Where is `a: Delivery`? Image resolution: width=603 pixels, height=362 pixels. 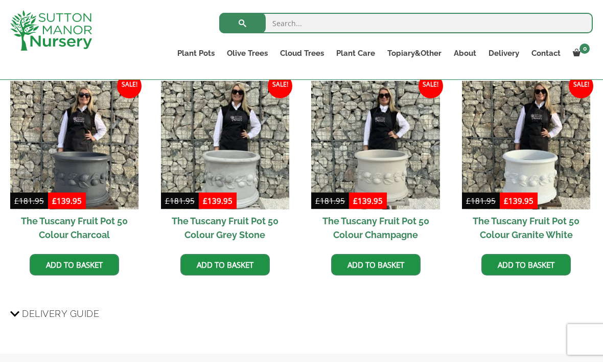 a: Delivery is located at coordinates (504, 53).